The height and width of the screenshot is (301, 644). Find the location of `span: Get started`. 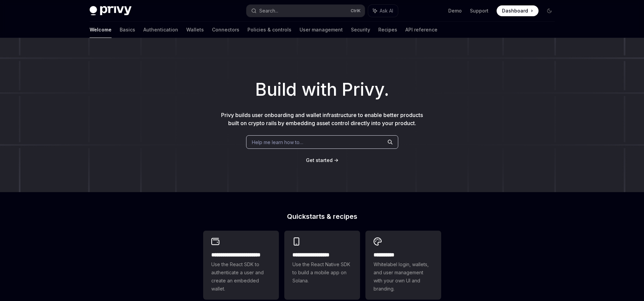

span: Get started is located at coordinates (319, 160).